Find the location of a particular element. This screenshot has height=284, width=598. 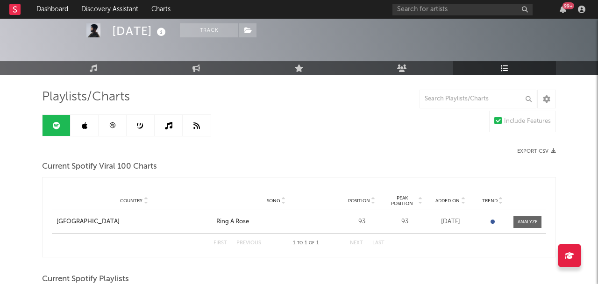

span: of is located at coordinates (312, 243).